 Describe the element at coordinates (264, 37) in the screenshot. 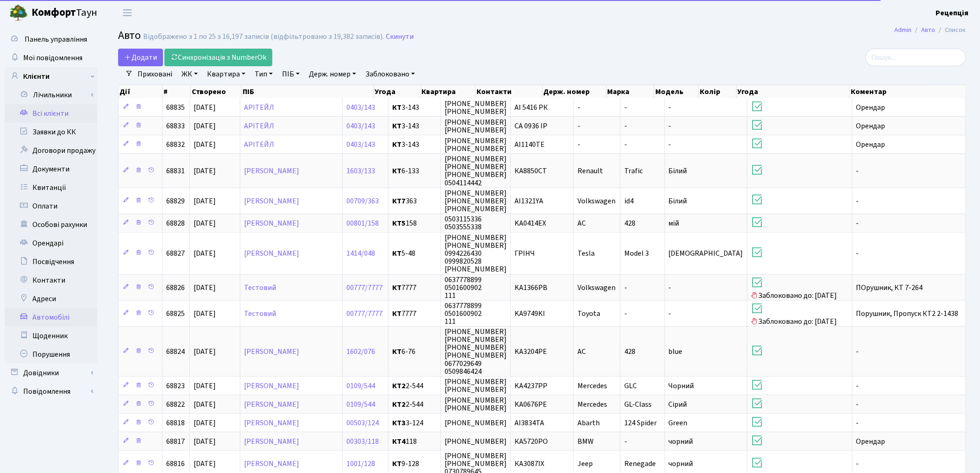

I see `div: Відображено з 1 по 25 з 16,197 записів (відфільтровано з 19,382 записів).` at that location.